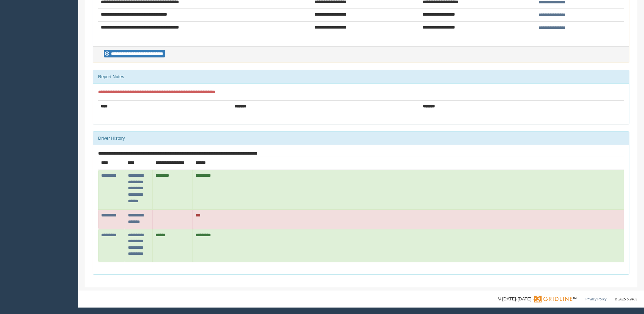  I want to click on span: v. 2025.5.2403, so click(626, 299).